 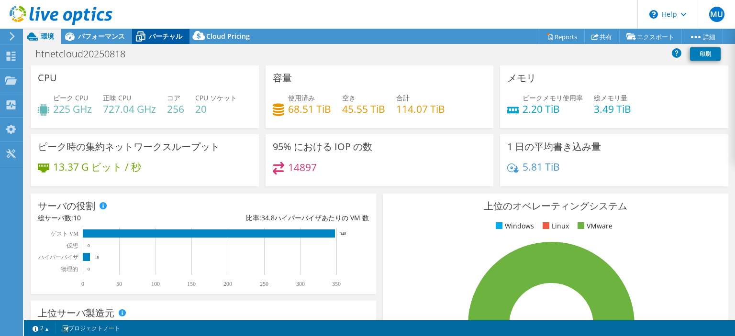 What do you see at coordinates (594, 226) in the screenshot?
I see `li: VMware` at bounding box center [594, 226].